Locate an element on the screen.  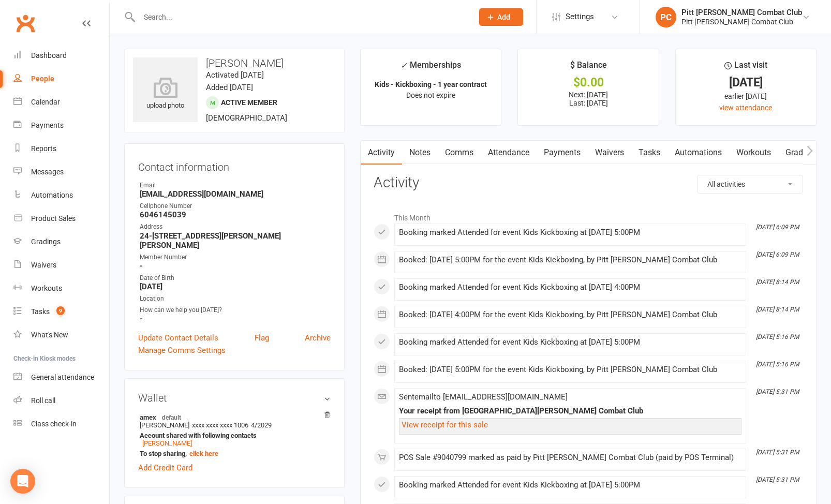
div: Date of Birth is located at coordinates (235, 278).